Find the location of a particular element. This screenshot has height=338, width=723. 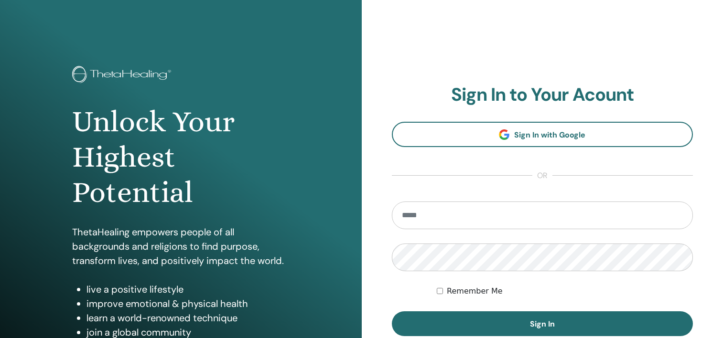

a: Sign In with Google is located at coordinates (542, 134).